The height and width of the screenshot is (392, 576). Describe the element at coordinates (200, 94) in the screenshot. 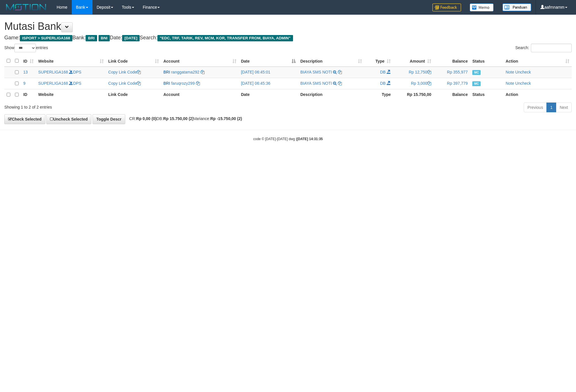

I see `th: Account` at that location.